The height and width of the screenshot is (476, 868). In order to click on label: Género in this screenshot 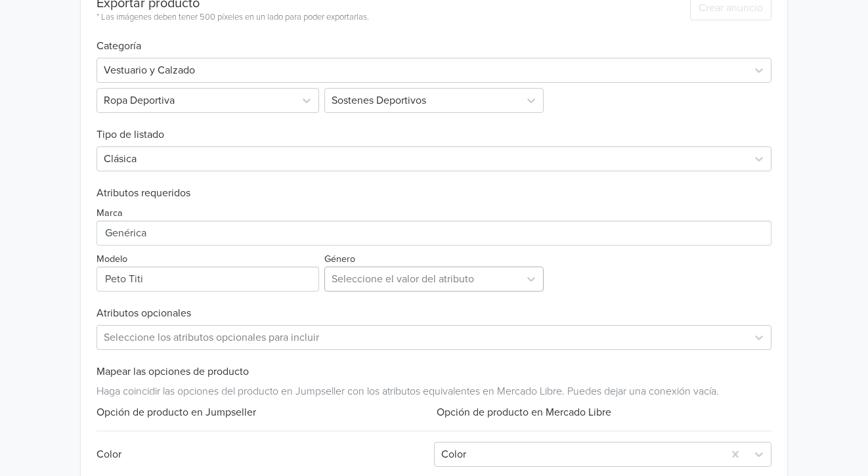, I will do `click(339, 260)`.